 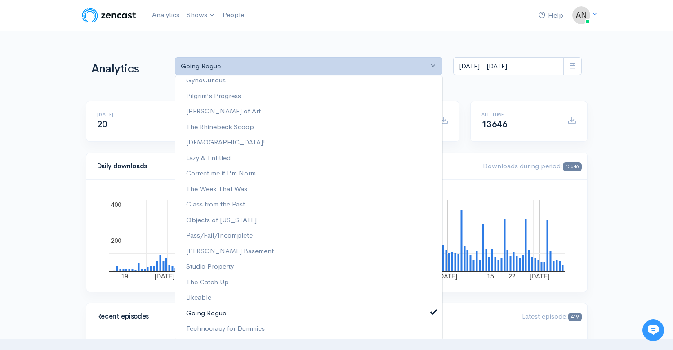 What do you see at coordinates (199, 297) in the screenshot?
I see `span: Likeable` at bounding box center [199, 297].